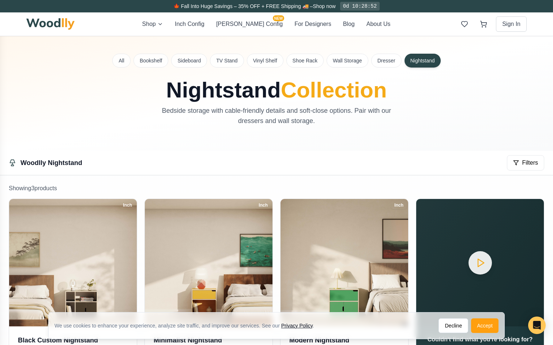 The height and width of the screenshot is (345, 553). Describe the element at coordinates (187, 326) in the screenshot. I see `div: We use cookies to enhance your experience, analyze site traffic, and improve our services. See our .` at that location.